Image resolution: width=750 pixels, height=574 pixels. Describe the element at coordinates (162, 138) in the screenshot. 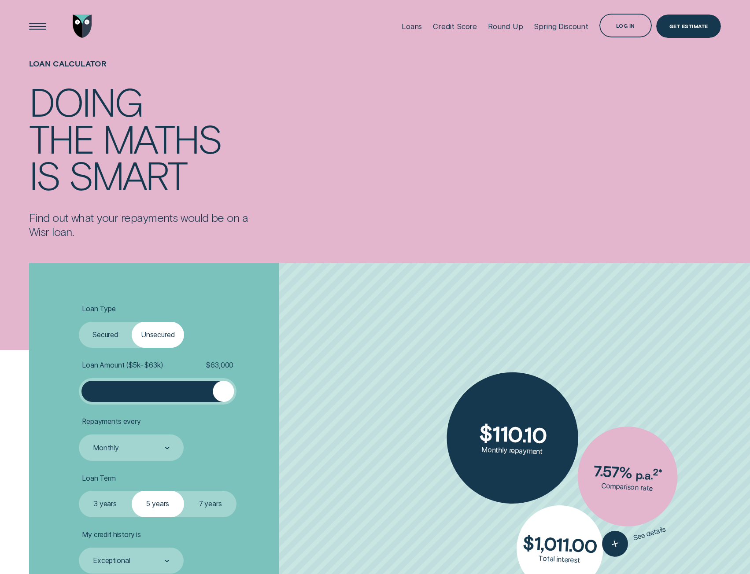

I see `div: maths` at that location.